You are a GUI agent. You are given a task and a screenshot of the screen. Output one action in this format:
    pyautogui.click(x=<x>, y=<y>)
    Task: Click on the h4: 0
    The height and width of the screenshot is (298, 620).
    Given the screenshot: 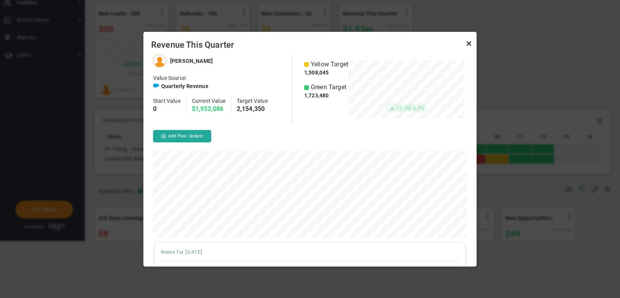 What is the action you would take?
    pyautogui.click(x=167, y=109)
    